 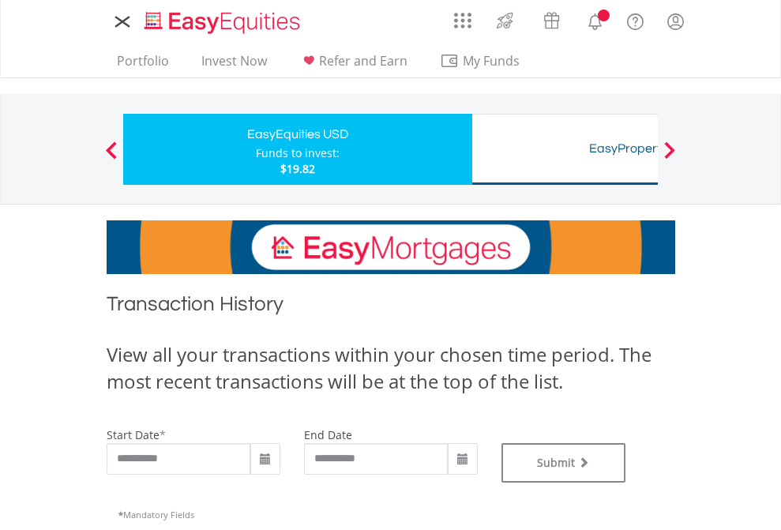 I want to click on button: Previous, so click(x=111, y=157).